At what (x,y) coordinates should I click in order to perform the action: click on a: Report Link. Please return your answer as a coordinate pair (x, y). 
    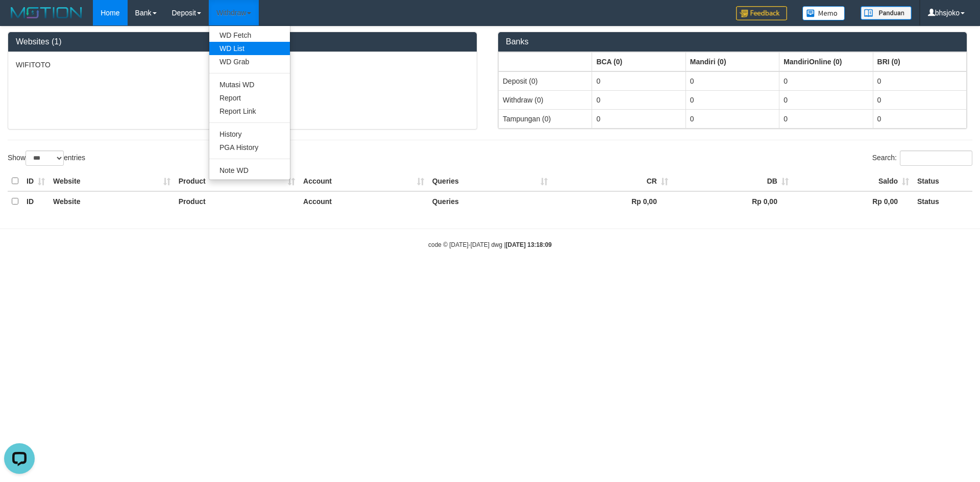
    Looking at the image, I should click on (250, 111).